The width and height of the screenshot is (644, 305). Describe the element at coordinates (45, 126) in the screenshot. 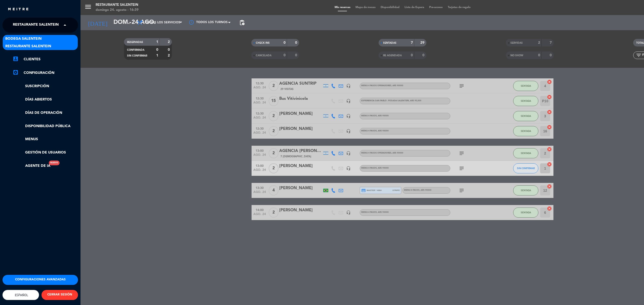

I see `a: Disponibilidad pública` at that location.